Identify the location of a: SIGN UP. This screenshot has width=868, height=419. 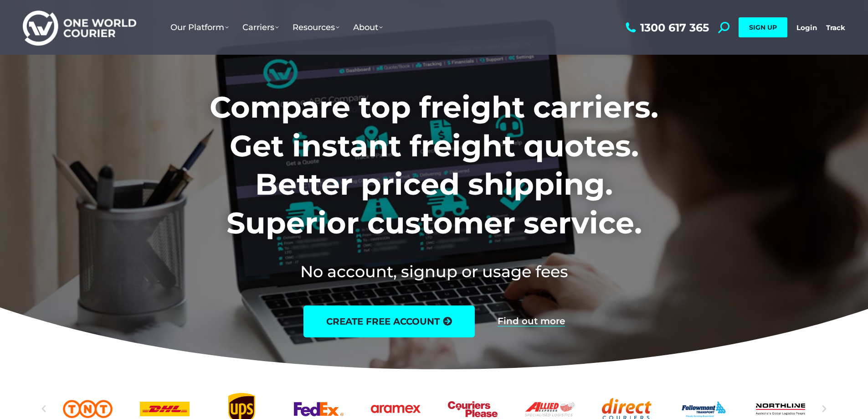
(762, 27).